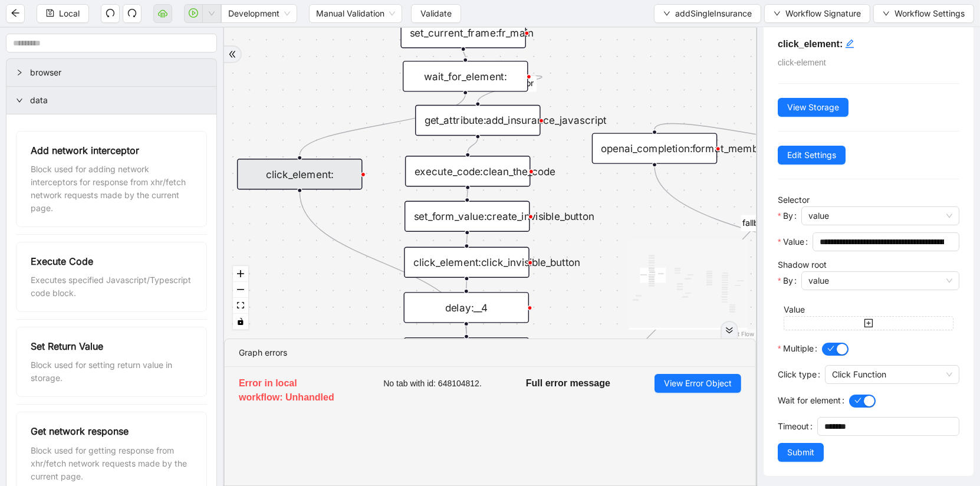 This screenshot has height=486, width=980. I want to click on button: redo, so click(132, 13).